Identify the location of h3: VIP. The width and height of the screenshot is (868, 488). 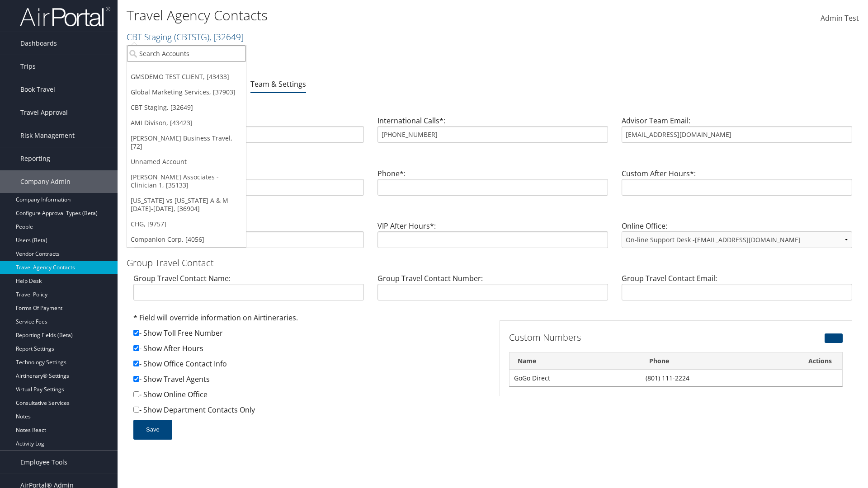
(493, 211).